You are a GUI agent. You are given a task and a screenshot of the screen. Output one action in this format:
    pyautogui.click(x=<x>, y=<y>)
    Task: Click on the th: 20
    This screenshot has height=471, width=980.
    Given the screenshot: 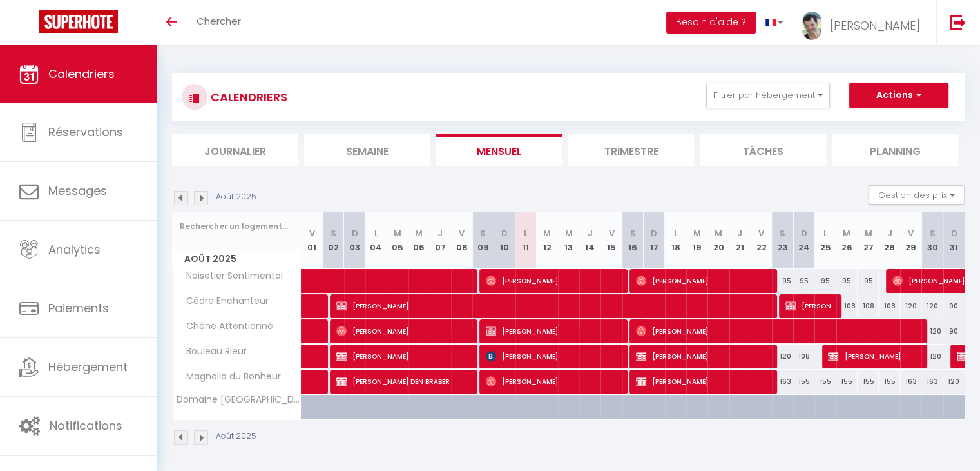 What is the action you would take?
    pyautogui.click(x=718, y=239)
    